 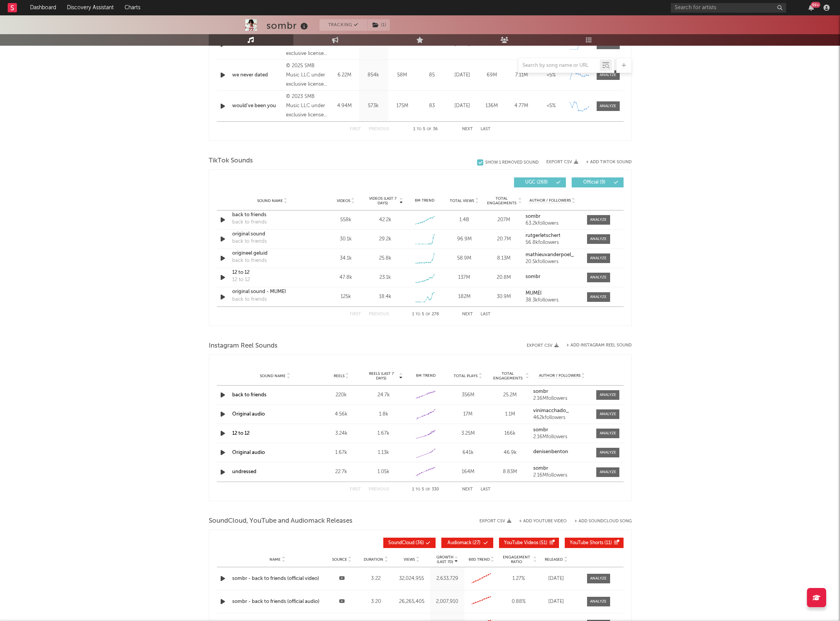 What do you see at coordinates (343, 201) in the screenshot?
I see `span: Videos` at bounding box center [343, 201].